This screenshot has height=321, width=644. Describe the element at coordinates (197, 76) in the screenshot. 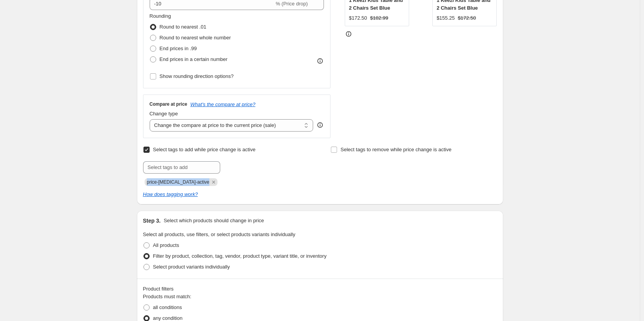

I see `span: Show rounding direction options?` at that location.